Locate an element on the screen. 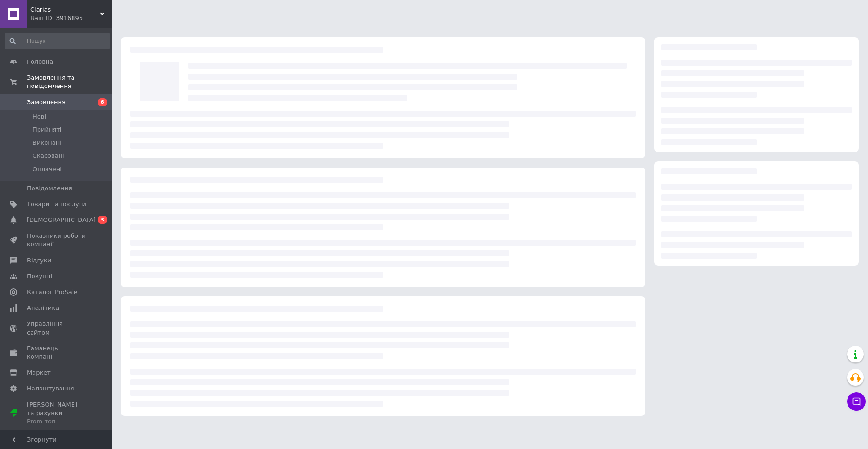 The image size is (868, 449). span: Замовлення та повідомлення is located at coordinates (69, 82).